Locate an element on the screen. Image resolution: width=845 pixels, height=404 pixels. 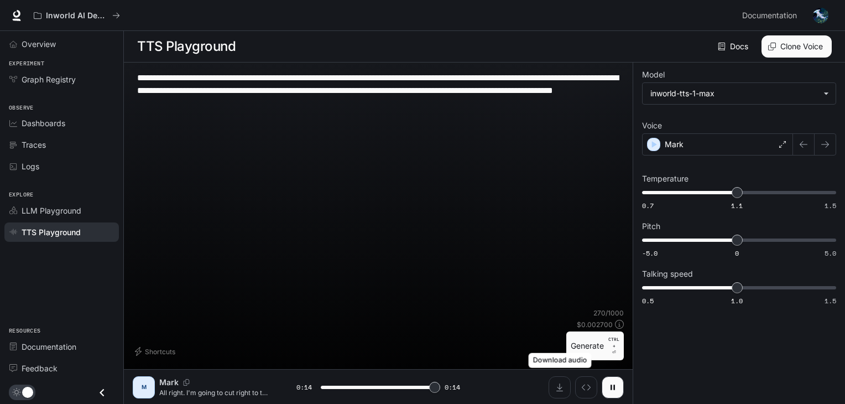
p: Talking speed is located at coordinates (667, 274).